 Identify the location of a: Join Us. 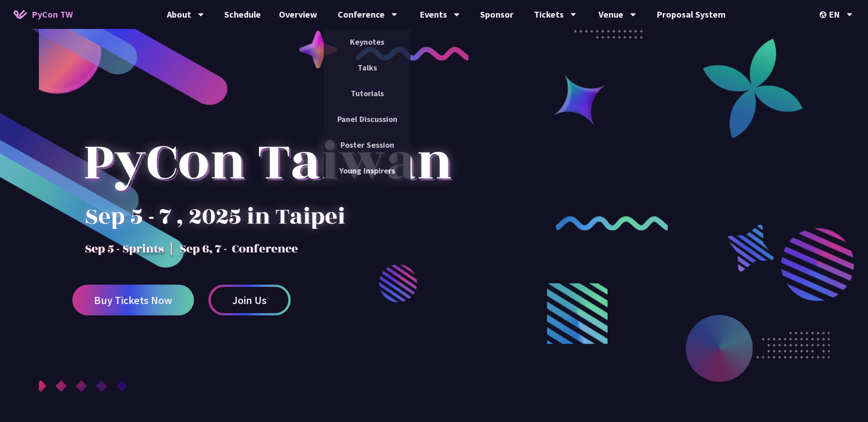
(250, 300).